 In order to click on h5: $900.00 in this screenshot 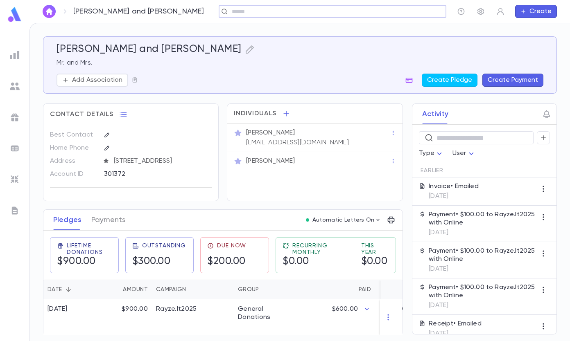, I will do `click(76, 262)`.